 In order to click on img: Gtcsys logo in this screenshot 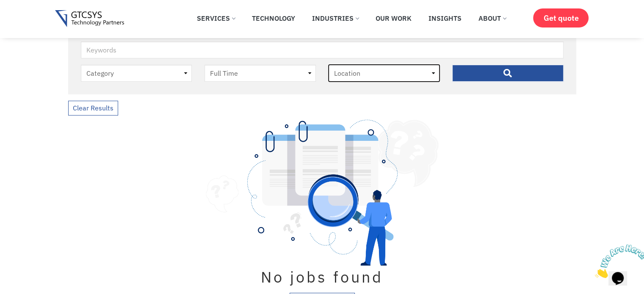, I will do `click(89, 19)`.